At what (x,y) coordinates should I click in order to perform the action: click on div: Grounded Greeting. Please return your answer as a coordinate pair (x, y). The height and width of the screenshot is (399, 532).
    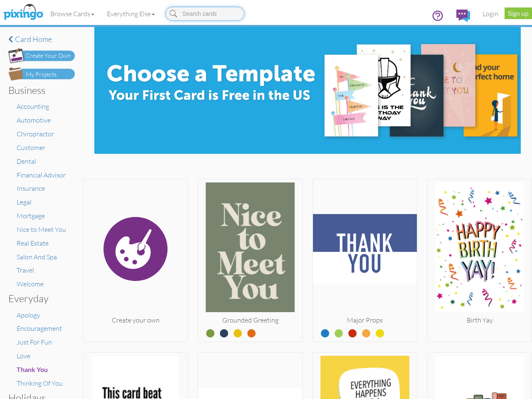
    Looking at the image, I should click on (250, 320).